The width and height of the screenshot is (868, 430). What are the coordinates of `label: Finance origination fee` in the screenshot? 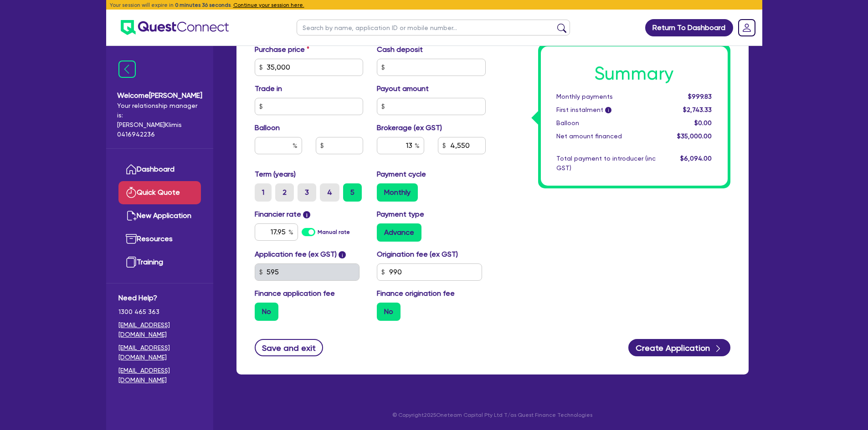 It's located at (416, 293).